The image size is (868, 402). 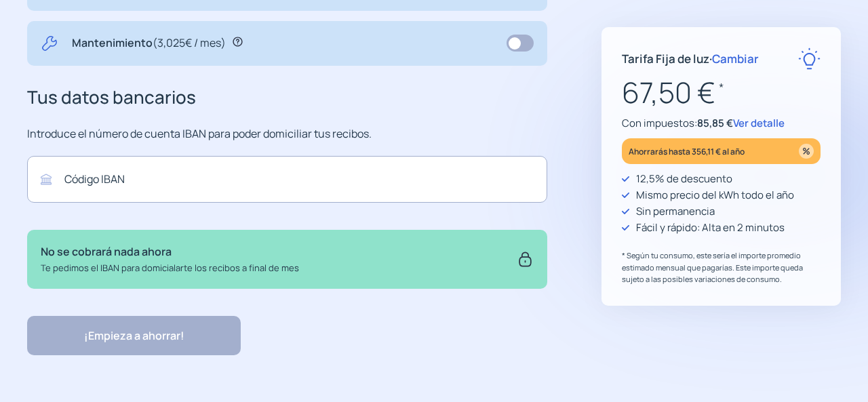 I want to click on img: tool.svg, so click(x=50, y=43).